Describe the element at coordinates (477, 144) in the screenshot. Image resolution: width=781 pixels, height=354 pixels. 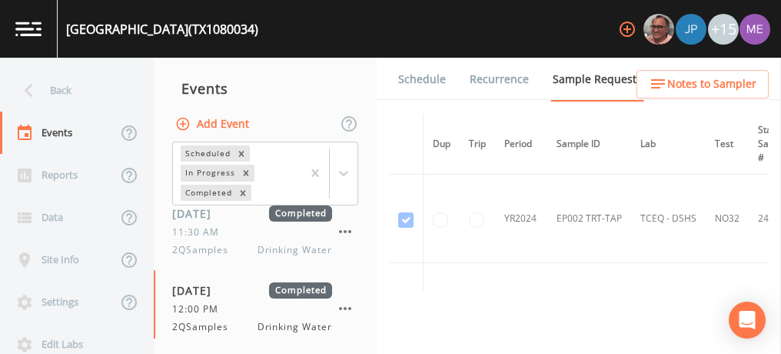
I see `th: Trip` at that location.